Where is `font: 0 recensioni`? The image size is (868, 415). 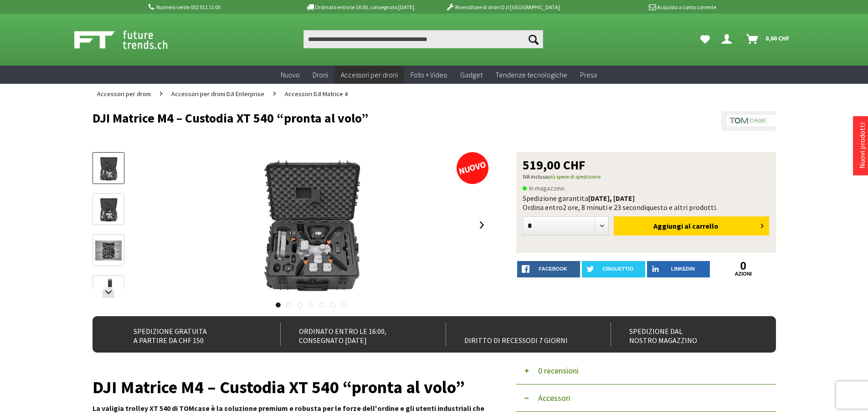 font: 0 recensioni is located at coordinates (558, 370).